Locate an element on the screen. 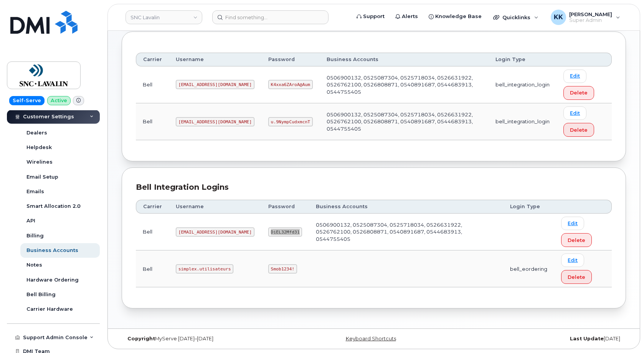 This screenshot has width=644, height=353. span: Knowledge Base is located at coordinates (458, 16).